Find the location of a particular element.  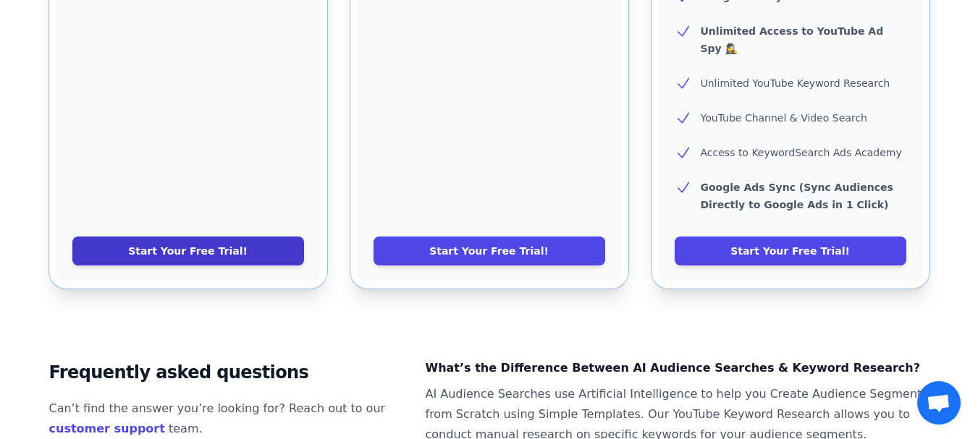

h2: Frequently asked questions is located at coordinates (226, 373).